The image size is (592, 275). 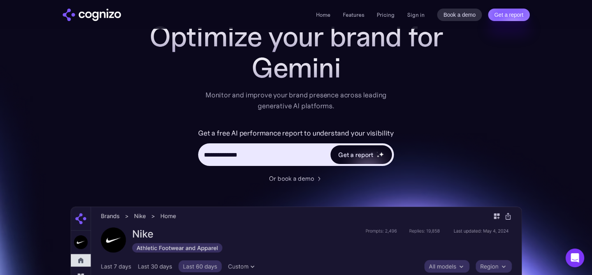 I want to click on div: Open Intercom Messenger, so click(x=575, y=258).